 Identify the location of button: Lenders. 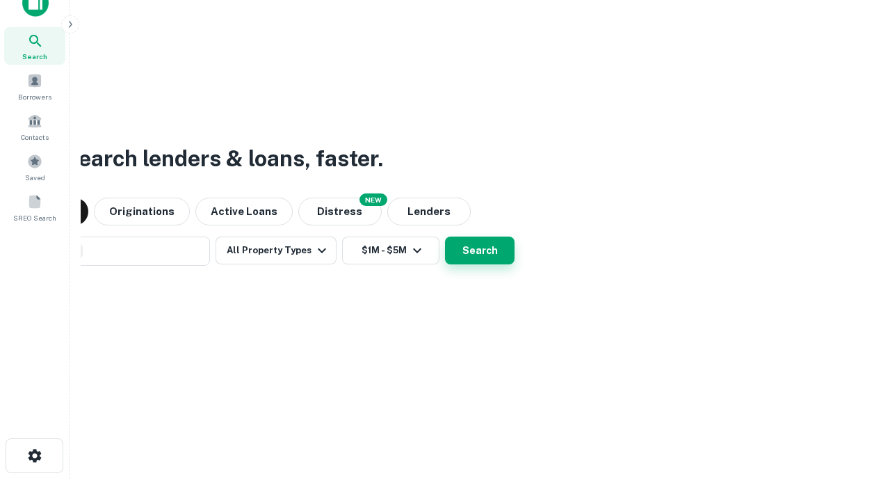
(429, 211).